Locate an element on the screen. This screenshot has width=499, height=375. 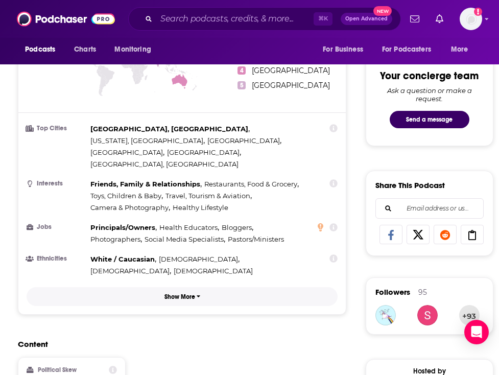
span: Followers is located at coordinates (393, 291).